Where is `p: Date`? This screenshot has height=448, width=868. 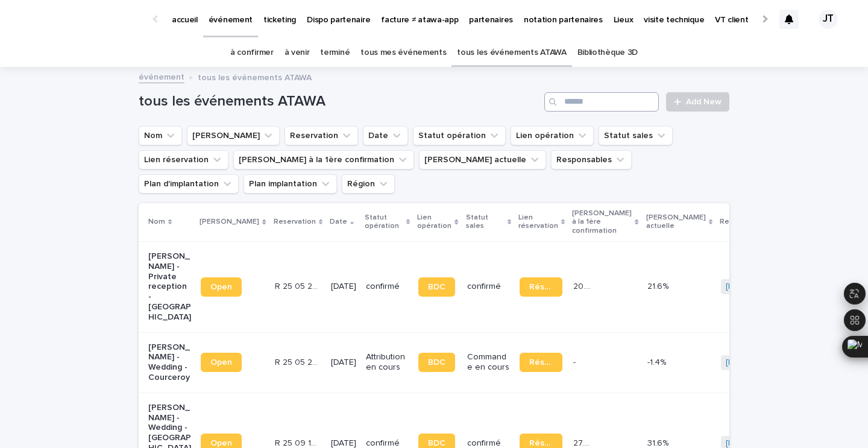 p: Date is located at coordinates (338, 222).